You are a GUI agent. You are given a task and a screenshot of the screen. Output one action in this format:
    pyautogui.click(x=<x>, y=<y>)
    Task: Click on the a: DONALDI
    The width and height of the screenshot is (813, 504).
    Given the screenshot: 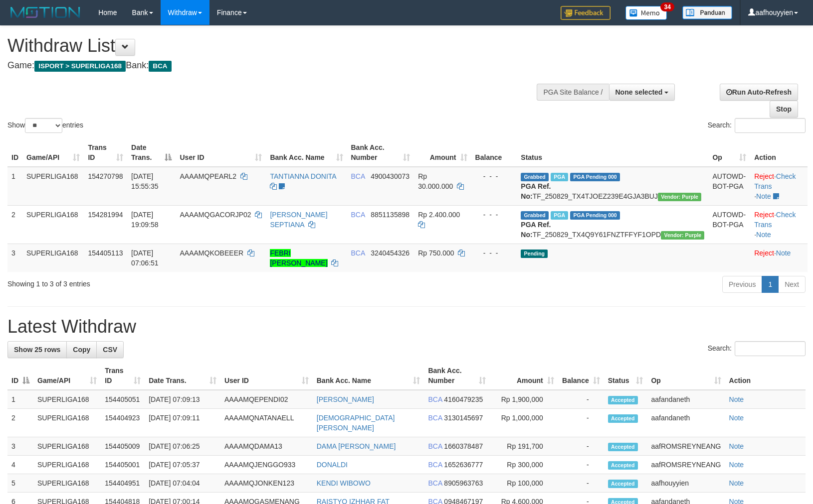 What is the action you would take?
    pyautogui.click(x=332, y=465)
    